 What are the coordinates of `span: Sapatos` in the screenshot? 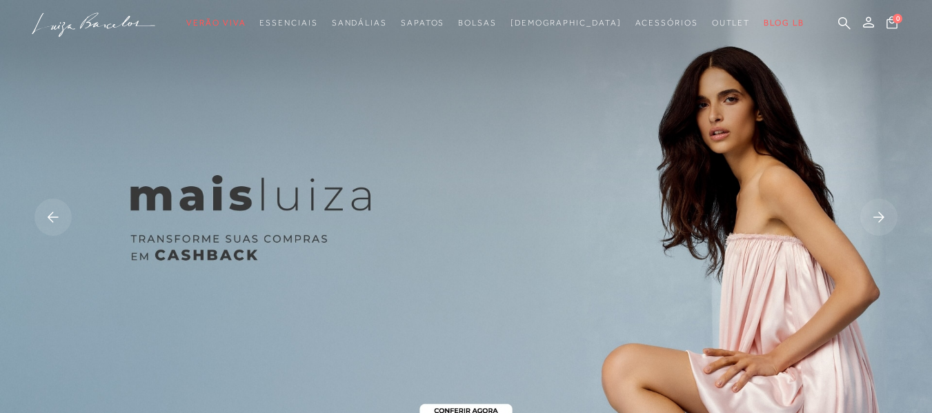 It's located at (422, 23).